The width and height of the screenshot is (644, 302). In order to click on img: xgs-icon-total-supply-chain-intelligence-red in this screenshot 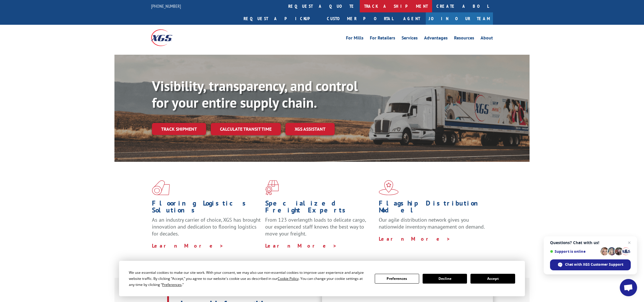, I will do `click(161, 188)`.